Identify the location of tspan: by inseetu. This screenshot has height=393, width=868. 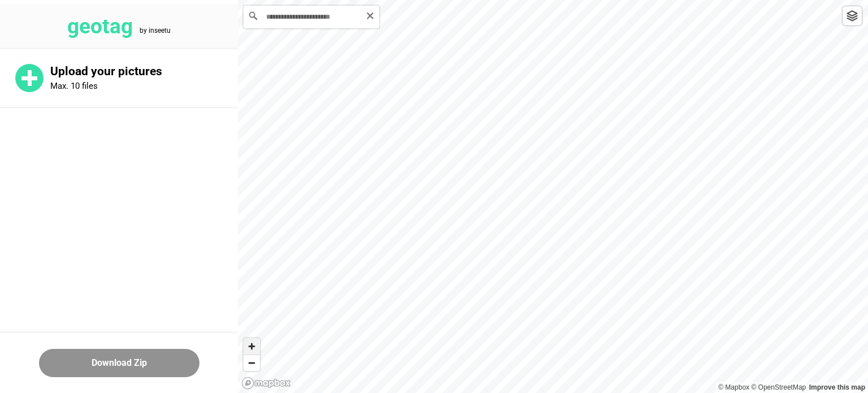
(155, 31).